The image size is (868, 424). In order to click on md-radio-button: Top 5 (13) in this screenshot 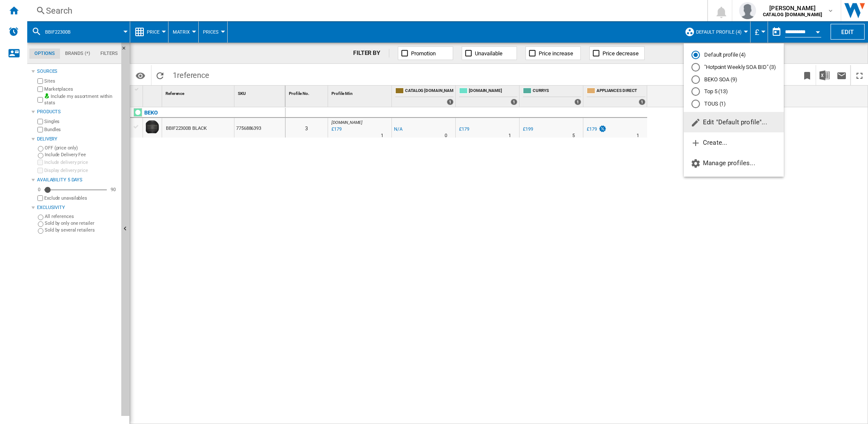, I will do `click(734, 92)`.